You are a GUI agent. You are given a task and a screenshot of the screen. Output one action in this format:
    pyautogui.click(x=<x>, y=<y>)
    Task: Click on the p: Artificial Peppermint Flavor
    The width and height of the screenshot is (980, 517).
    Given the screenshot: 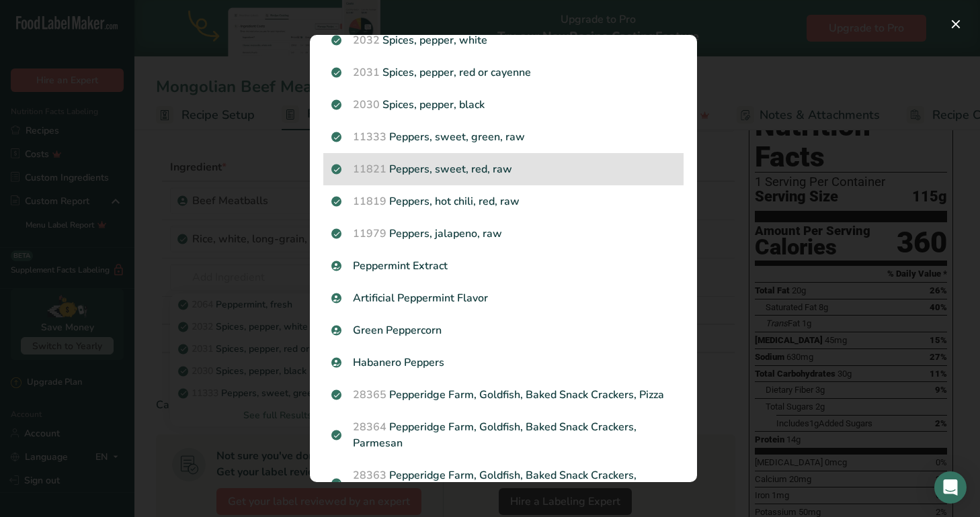 What is the action you would take?
    pyautogui.click(x=503, y=298)
    